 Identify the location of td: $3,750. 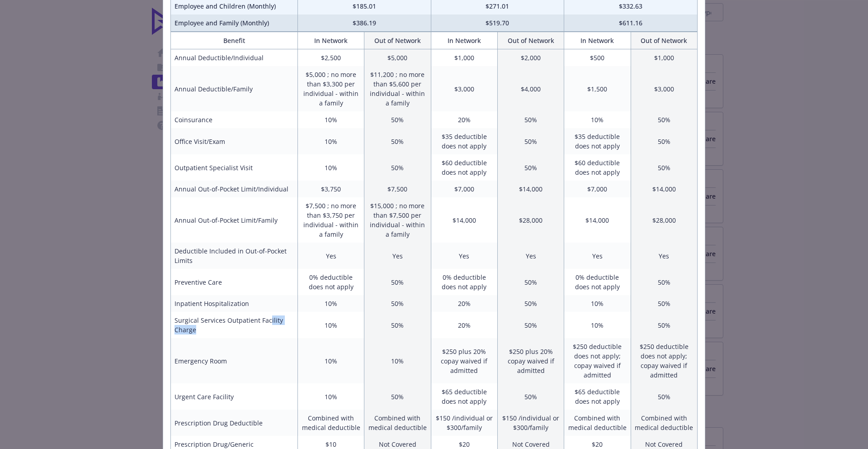
(331, 189).